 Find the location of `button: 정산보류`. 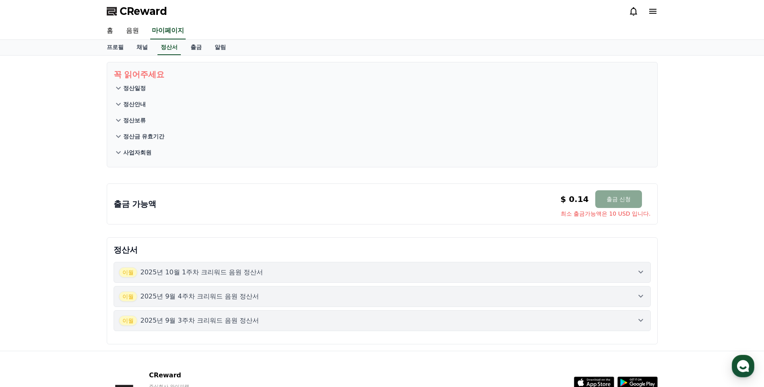

button: 정산보류 is located at coordinates (382, 120).